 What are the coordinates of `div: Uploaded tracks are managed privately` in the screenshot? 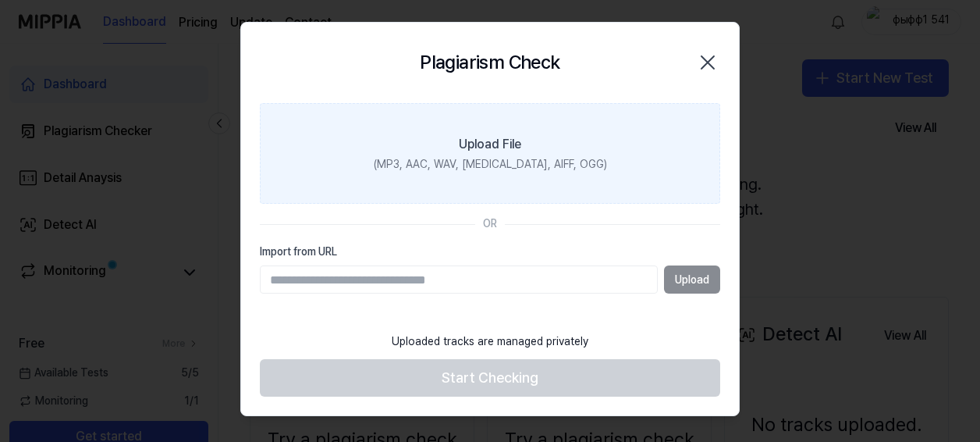 It's located at (490, 341).